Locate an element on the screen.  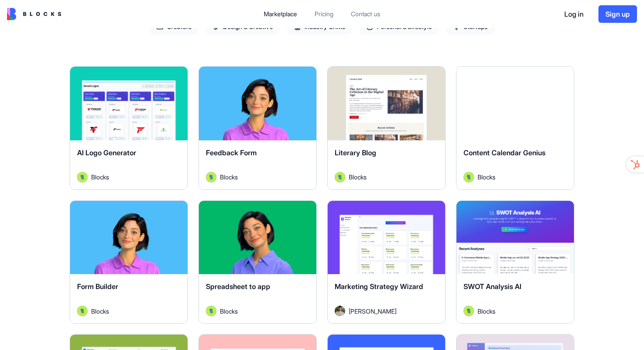
div: Marketplace is located at coordinates (280, 14).